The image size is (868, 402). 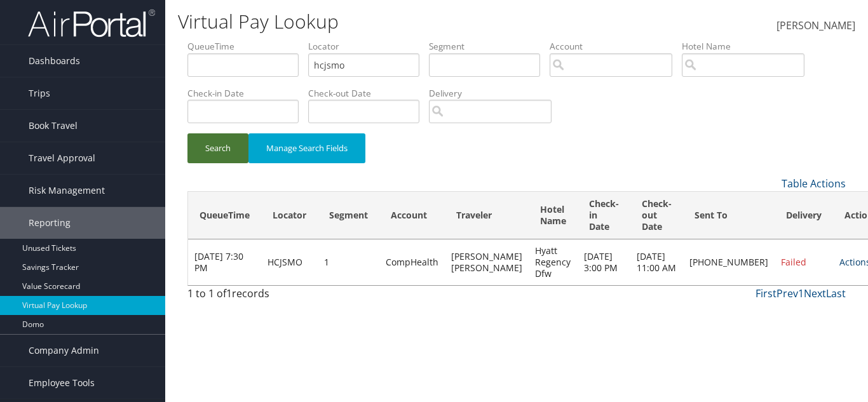 I want to click on label: Check-in Date, so click(x=248, y=93).